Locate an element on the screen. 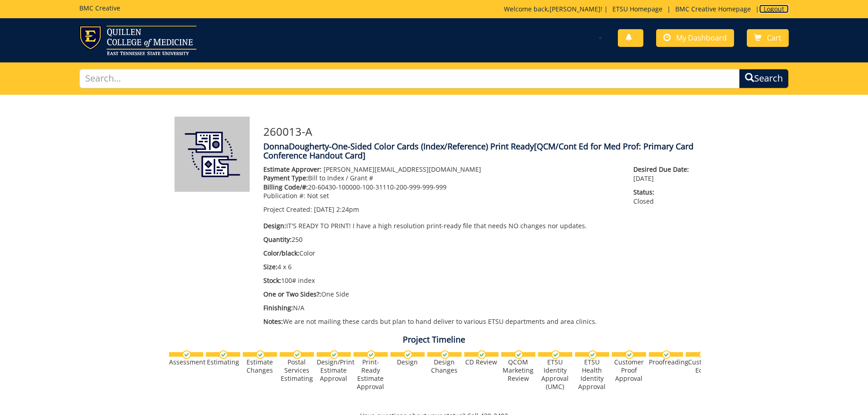 Image resolution: width=868 pixels, height=415 pixels. span: Size: is located at coordinates (270, 267).